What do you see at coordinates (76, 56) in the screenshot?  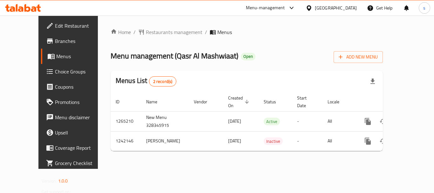 I see `a: Menus` at bounding box center [76, 56].